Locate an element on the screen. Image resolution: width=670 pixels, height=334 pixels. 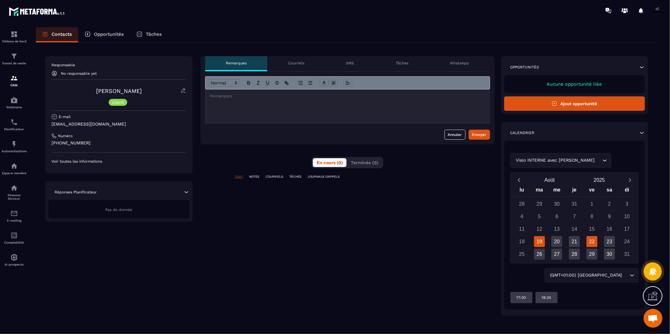
p: TÂCHES is located at coordinates (296, 177).